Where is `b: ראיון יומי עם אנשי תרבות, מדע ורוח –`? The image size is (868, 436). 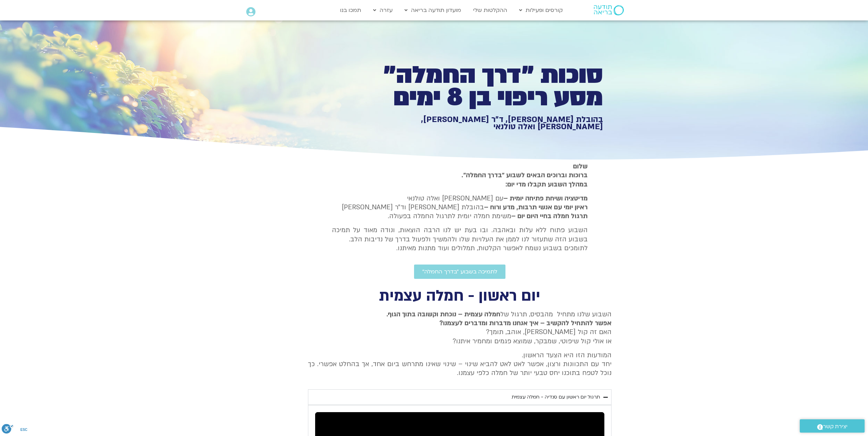 b: ראיון יומי עם אנשי תרבות, מדע ורוח – is located at coordinates (536, 207).